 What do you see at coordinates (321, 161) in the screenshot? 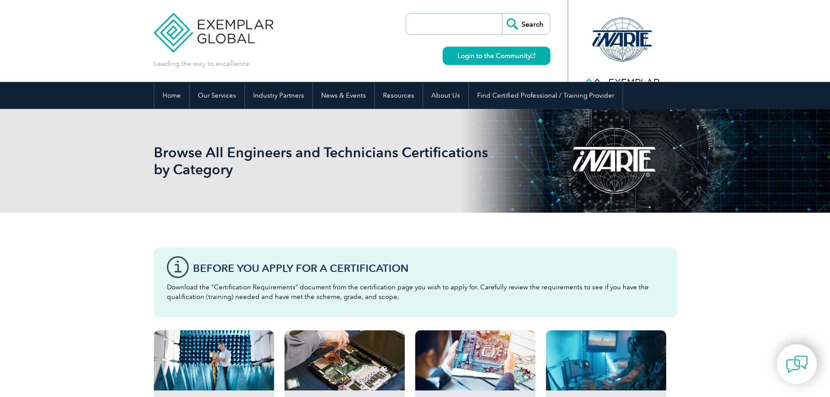
I see `h1: Browse All Engineers and Technicians Certifications by Category` at bounding box center [321, 161].